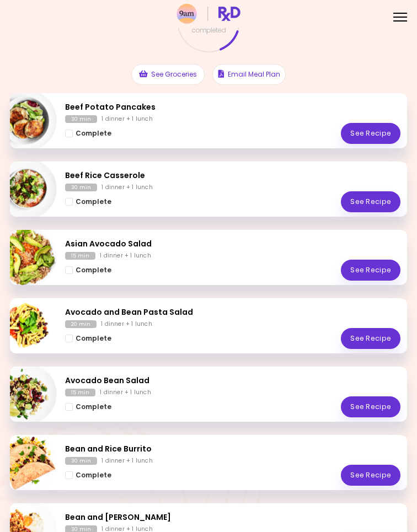 Image resolution: width=417 pixels, height=532 pixels. I want to click on span: completed, so click(208, 31).